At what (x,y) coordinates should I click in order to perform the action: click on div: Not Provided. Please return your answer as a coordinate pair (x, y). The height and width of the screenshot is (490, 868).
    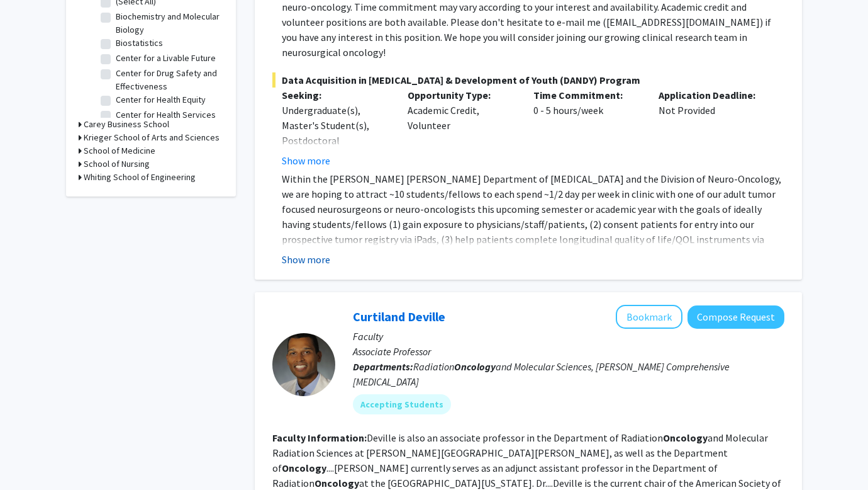
    Looking at the image, I should click on (712, 127).